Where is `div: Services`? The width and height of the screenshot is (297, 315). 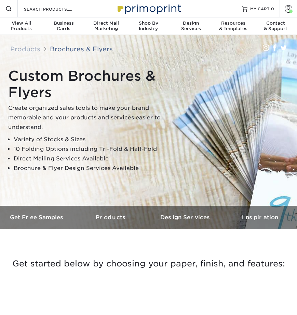 div: Services is located at coordinates (191, 26).